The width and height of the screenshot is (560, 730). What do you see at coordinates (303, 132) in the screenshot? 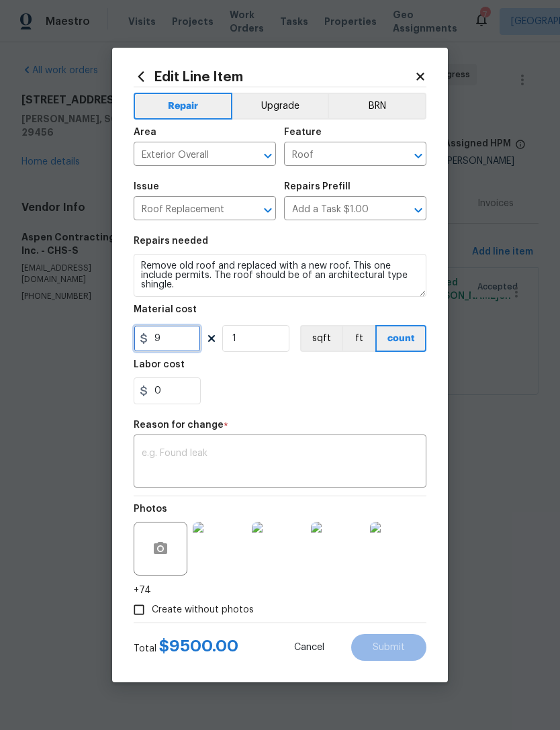
I see `h5: Feature` at bounding box center [303, 132].